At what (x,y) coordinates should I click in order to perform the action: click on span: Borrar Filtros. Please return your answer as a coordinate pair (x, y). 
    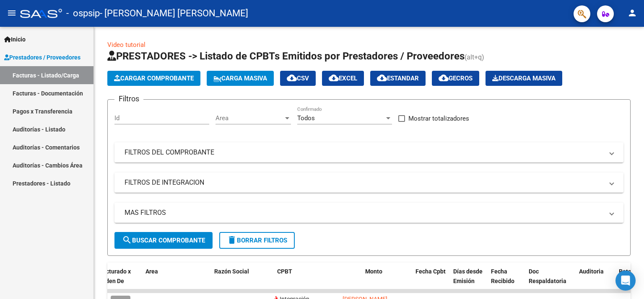
    Looking at the image, I should click on (257, 240).